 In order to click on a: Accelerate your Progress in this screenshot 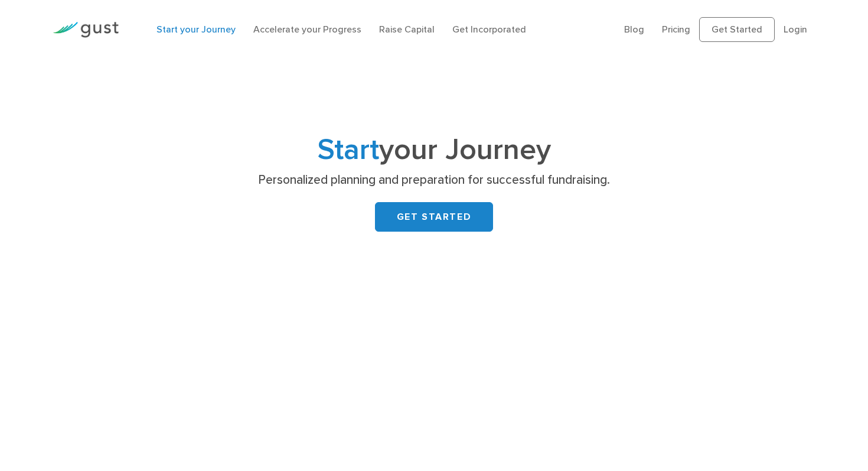, I will do `click(307, 29)`.